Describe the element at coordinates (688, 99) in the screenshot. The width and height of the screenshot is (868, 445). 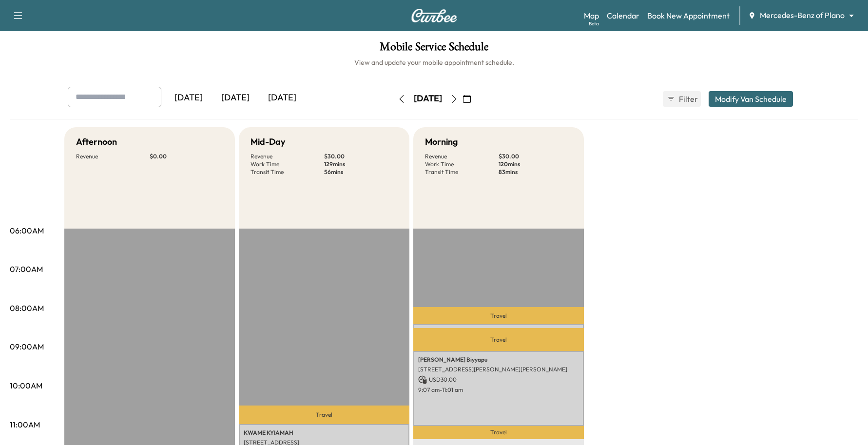
I see `span: Filter` at that location.